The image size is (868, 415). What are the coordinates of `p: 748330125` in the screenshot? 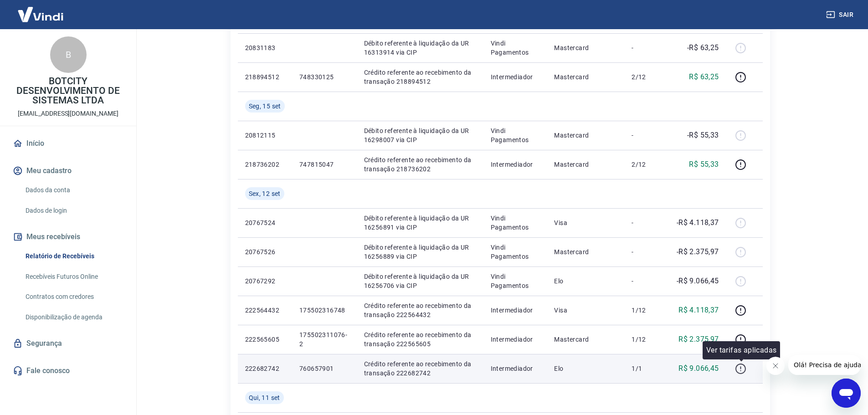 It's located at (324, 77).